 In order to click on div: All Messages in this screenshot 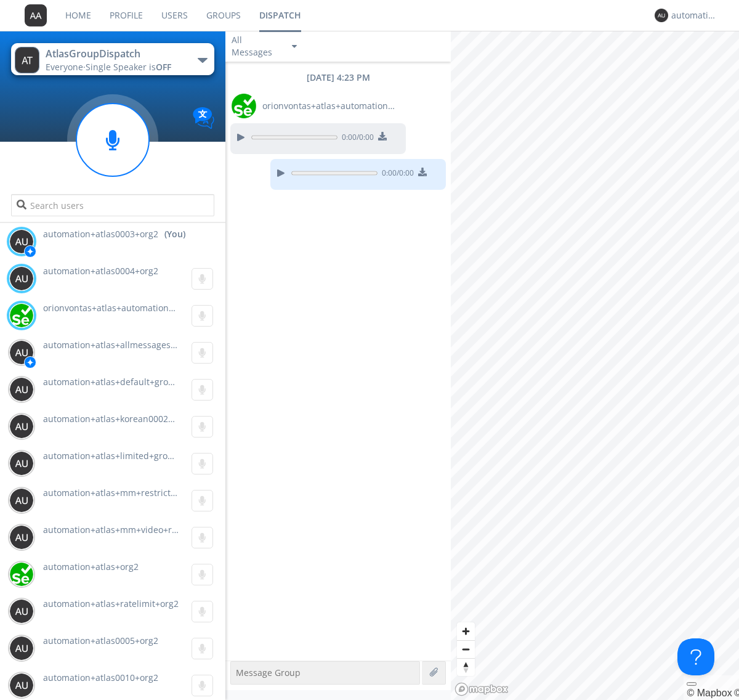, I will do `click(257, 46)`.